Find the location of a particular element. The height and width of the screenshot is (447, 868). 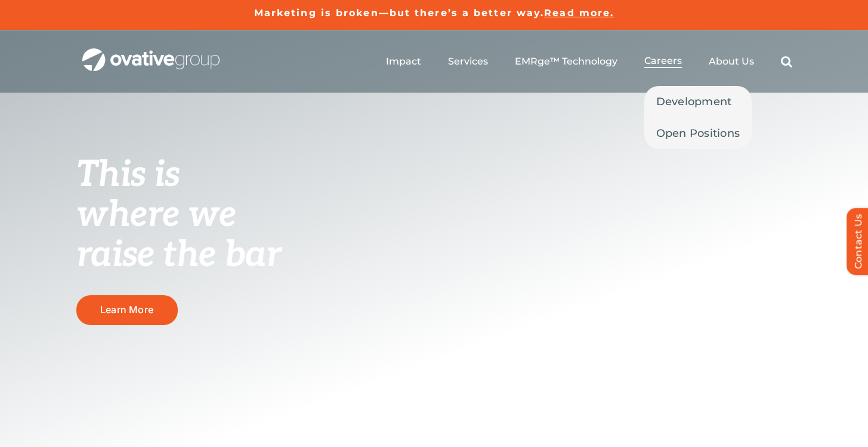

nav: Menu is located at coordinates (589, 61).